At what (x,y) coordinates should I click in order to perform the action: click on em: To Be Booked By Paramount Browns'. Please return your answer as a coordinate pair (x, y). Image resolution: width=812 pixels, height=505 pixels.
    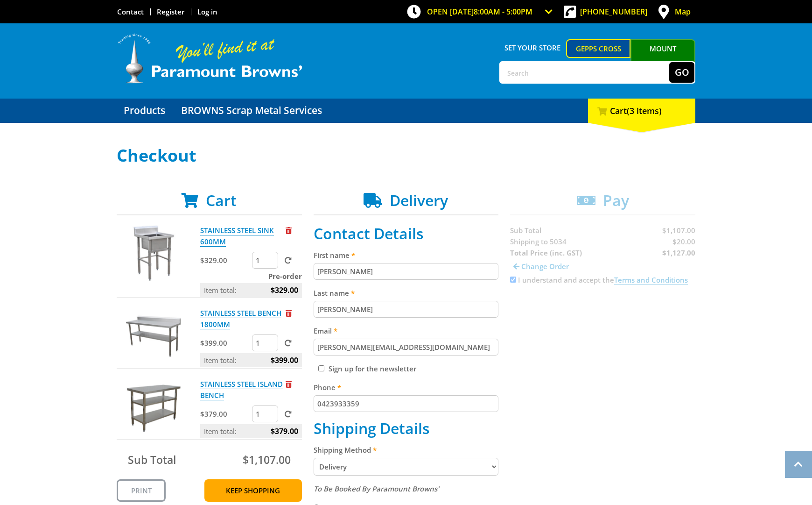
    Looking at the image, I should click on (376, 489).